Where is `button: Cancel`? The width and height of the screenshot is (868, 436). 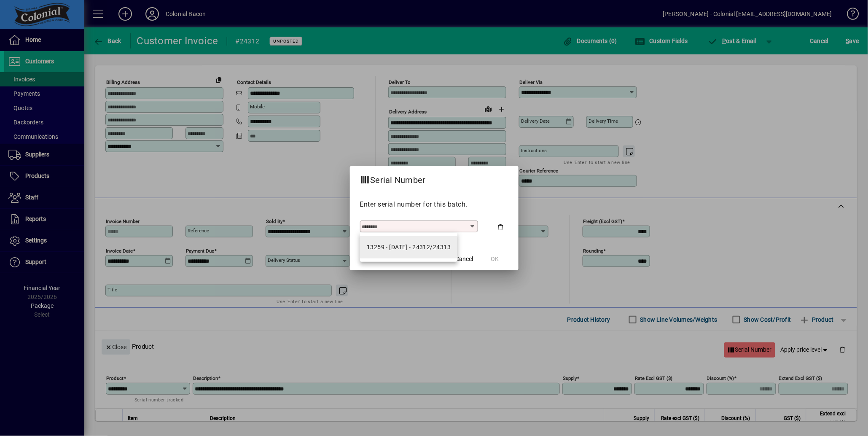
button: Cancel is located at coordinates (465, 259).